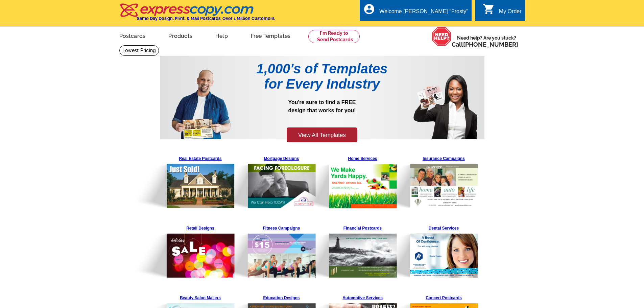 The image size is (644, 308). Describe the element at coordinates (184, 250) in the screenshot. I see `img: Pre-Template-Landing%20Page_v1_Retail.png` at that location.